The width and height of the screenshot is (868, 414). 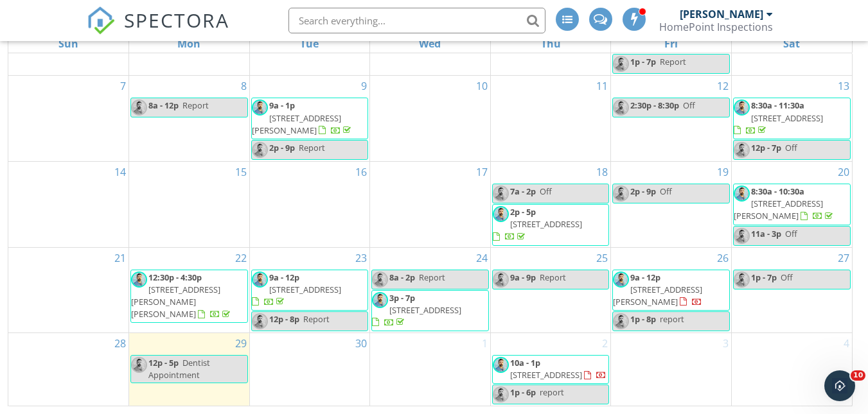 What do you see at coordinates (844, 258) in the screenshot?
I see `a: Go to September 27, 2025` at bounding box center [844, 258].